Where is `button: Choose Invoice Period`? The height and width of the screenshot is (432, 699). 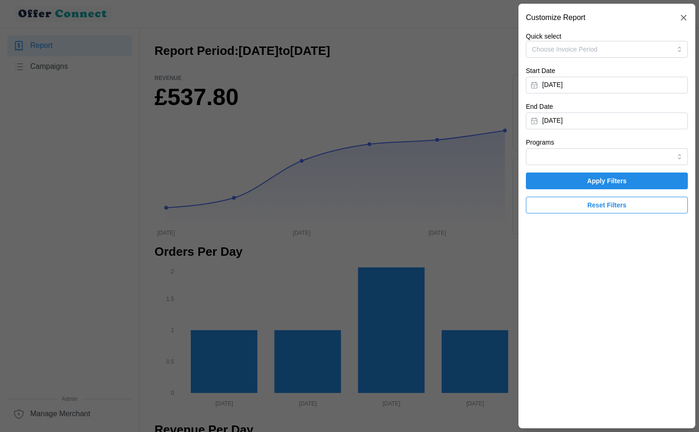 button: Choose Invoice Period is located at coordinates (607, 49).